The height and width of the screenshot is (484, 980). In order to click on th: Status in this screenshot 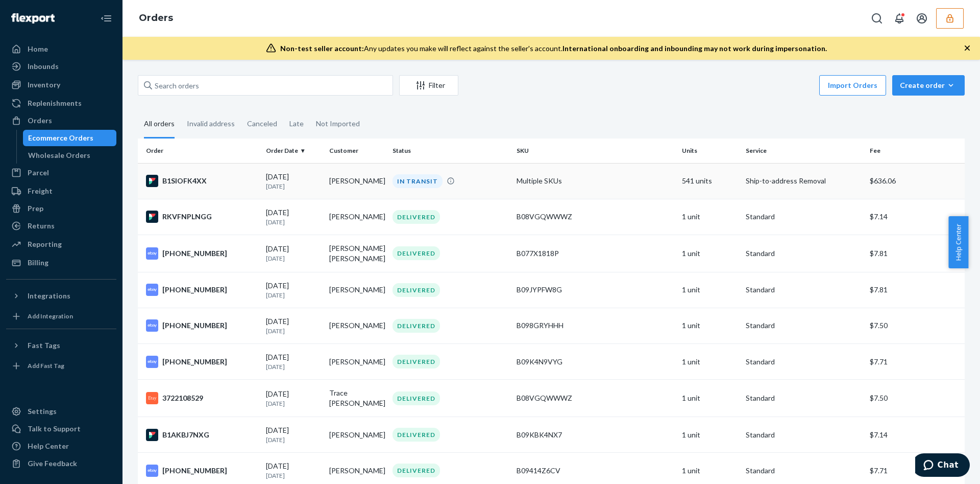, I will do `click(450, 151)`.